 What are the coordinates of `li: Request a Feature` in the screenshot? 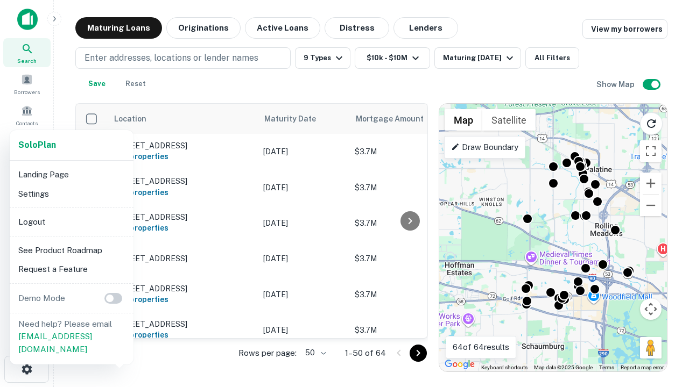 It's located at (72, 270).